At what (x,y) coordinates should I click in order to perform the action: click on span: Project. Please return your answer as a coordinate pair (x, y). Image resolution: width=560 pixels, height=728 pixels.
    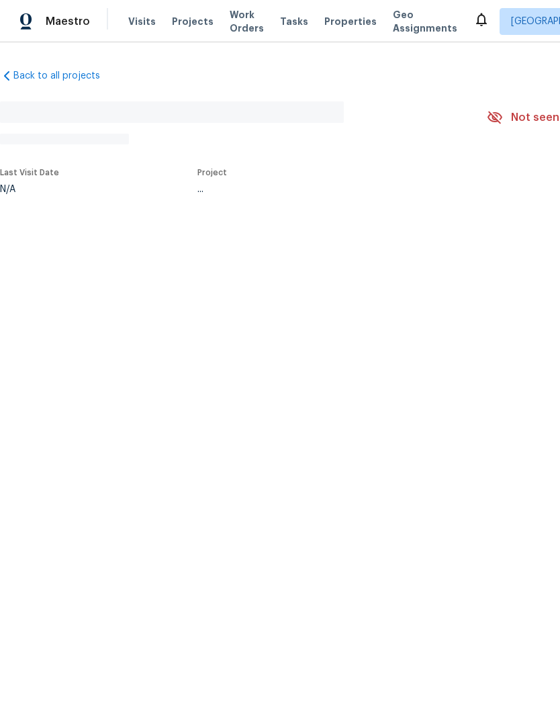
    Looking at the image, I should click on (212, 172).